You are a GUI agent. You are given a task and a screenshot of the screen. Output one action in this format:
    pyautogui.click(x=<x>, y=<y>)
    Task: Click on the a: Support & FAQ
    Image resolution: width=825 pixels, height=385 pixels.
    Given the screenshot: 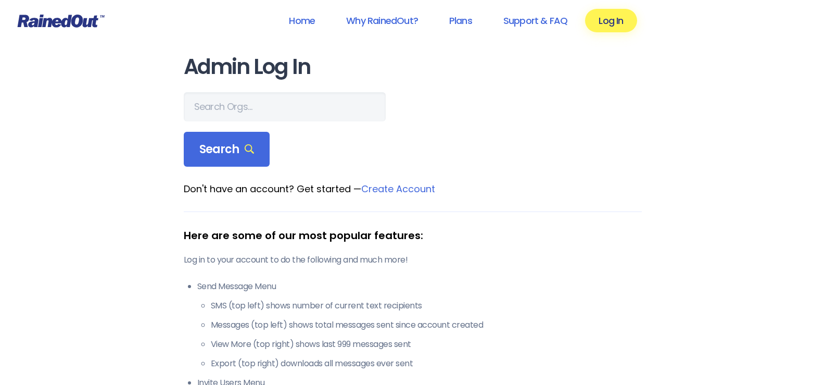 What is the action you would take?
    pyautogui.click(x=535, y=20)
    